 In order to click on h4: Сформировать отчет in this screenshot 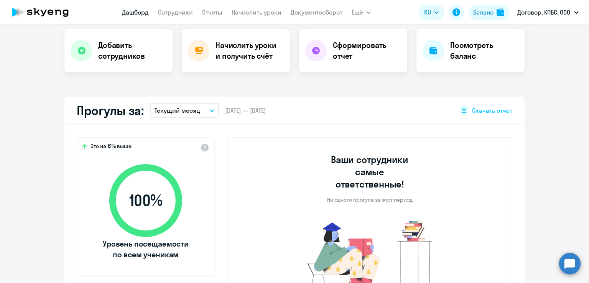, I will do `click(367, 51)`.